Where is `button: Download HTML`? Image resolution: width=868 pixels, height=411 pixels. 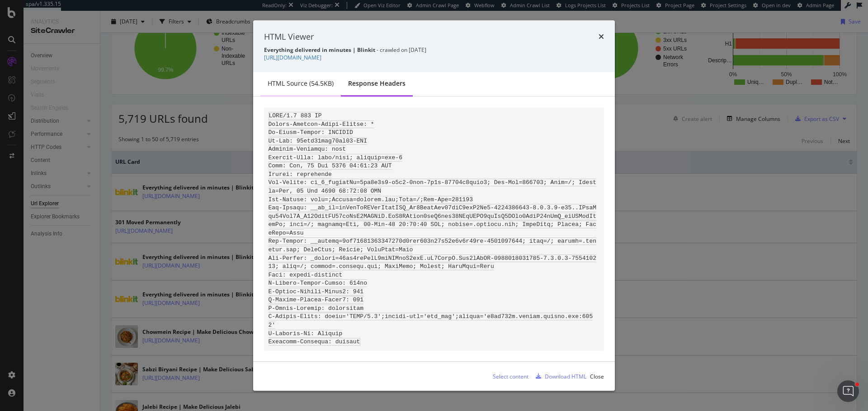 button: Download HTML is located at coordinates (559, 377).